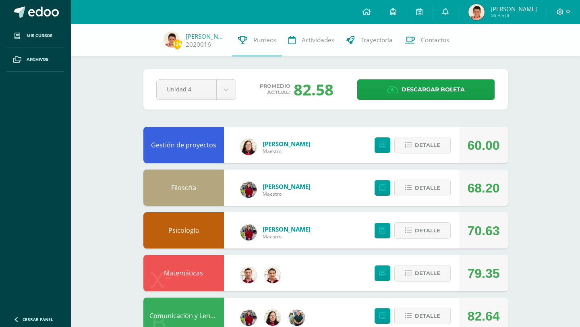  Describe the element at coordinates (198, 44) in the screenshot. I see `a: 2020016` at that location.